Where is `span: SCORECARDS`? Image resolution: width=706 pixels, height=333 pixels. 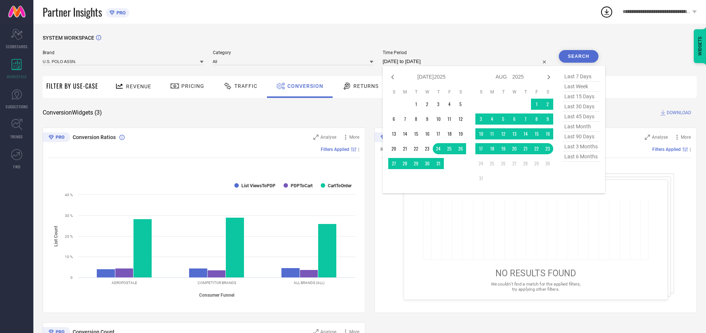 span: SCORECARDS is located at coordinates (17, 46).